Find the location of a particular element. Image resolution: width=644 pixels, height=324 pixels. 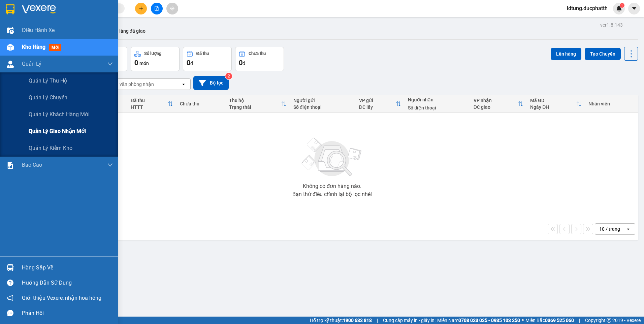

span: Giới thiệu Vexere, nhận hoa hồng is located at coordinates (61, 298).